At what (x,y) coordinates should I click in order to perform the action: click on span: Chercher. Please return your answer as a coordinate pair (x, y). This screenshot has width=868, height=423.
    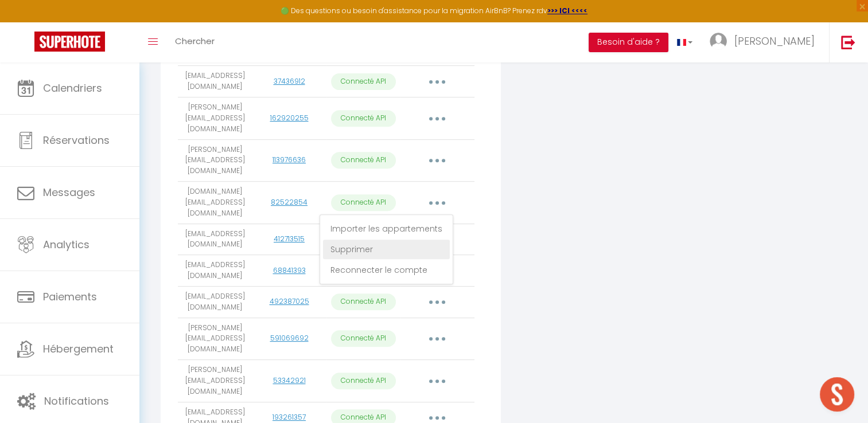
    Looking at the image, I should click on (195, 41).